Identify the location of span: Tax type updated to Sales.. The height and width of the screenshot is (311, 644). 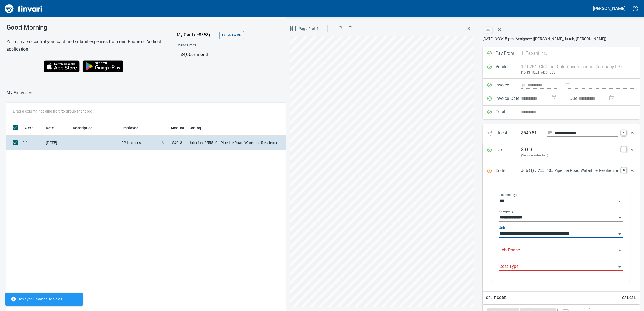
(37, 300).